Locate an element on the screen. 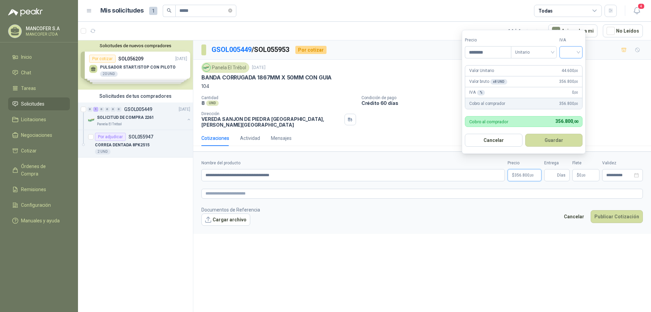  span: Unitario is located at coordinates (534, 52).